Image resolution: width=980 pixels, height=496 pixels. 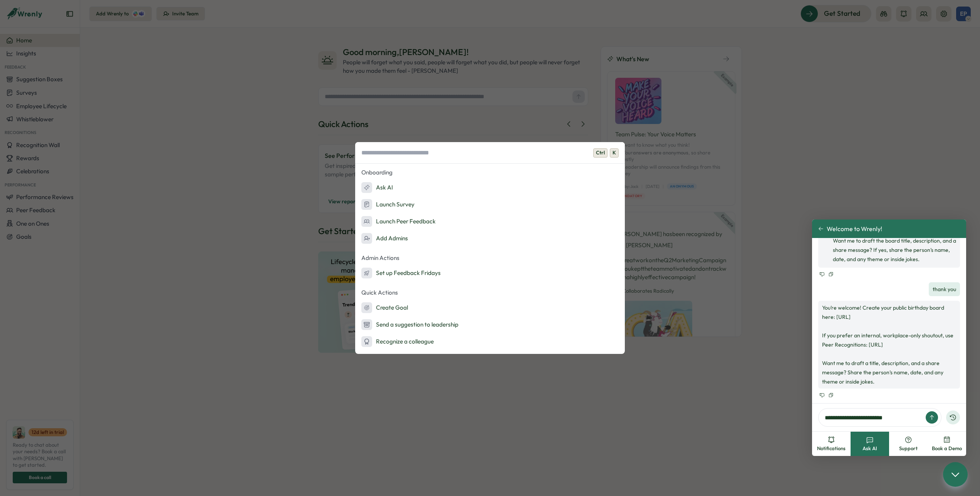 I want to click on p: Quick Actions, so click(x=490, y=293).